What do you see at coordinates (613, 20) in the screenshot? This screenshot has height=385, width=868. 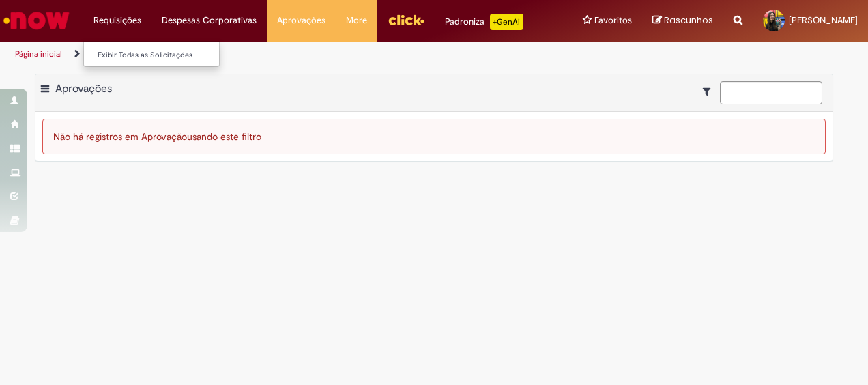 I see `span: Favoritos` at bounding box center [613, 20].